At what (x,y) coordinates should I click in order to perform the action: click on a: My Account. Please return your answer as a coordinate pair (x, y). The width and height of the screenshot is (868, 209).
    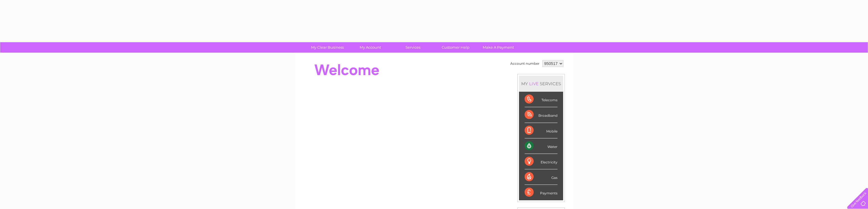
    Looking at the image, I should click on (370, 47).